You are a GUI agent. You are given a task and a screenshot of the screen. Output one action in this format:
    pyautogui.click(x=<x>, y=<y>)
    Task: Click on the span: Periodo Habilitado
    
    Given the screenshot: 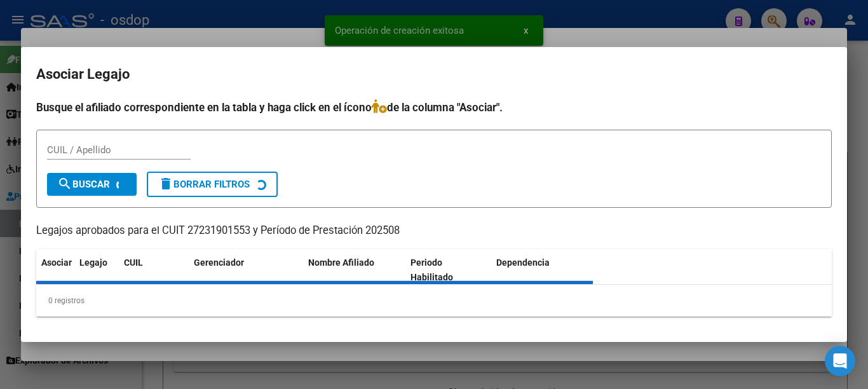 What is the action you would take?
    pyautogui.click(x=432, y=270)
    